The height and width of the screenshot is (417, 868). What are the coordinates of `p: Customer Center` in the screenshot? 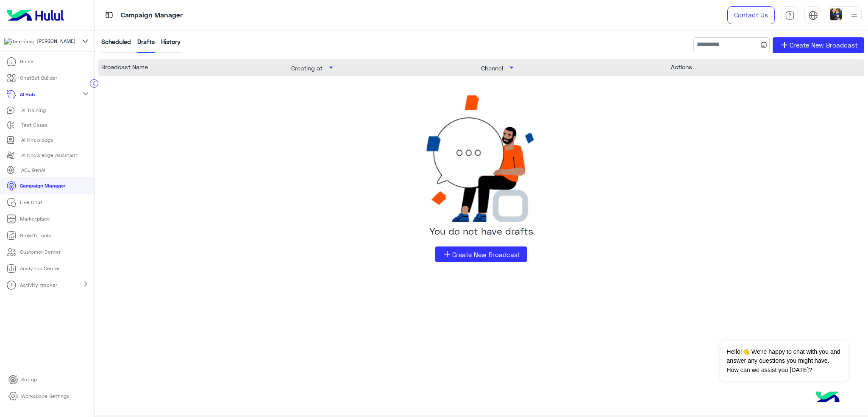 It's located at (40, 252).